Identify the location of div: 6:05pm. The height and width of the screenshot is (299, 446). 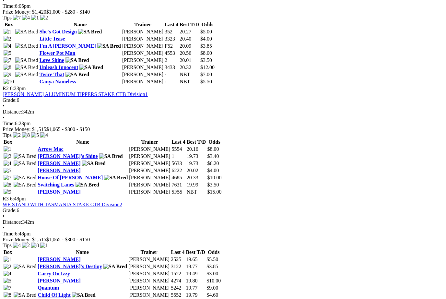
(223, 6).